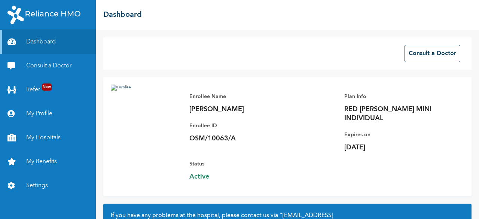  What do you see at coordinates (146, 129) in the screenshot?
I see `img: Enrollee` at bounding box center [146, 129].